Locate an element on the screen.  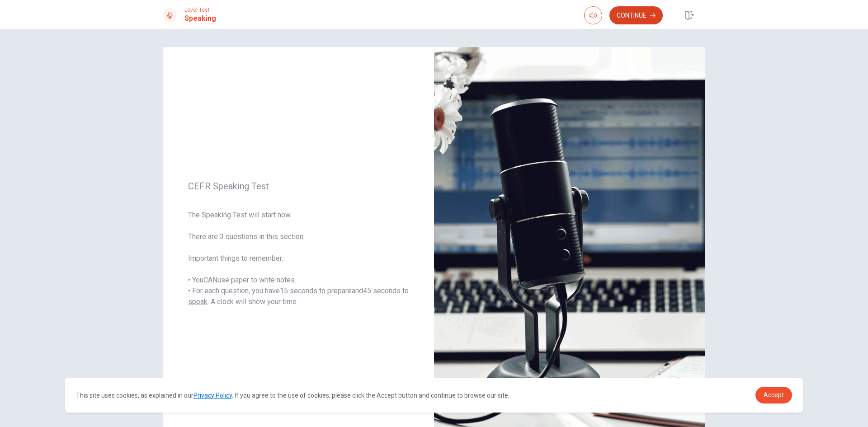
span: Accept is located at coordinates (773, 395).